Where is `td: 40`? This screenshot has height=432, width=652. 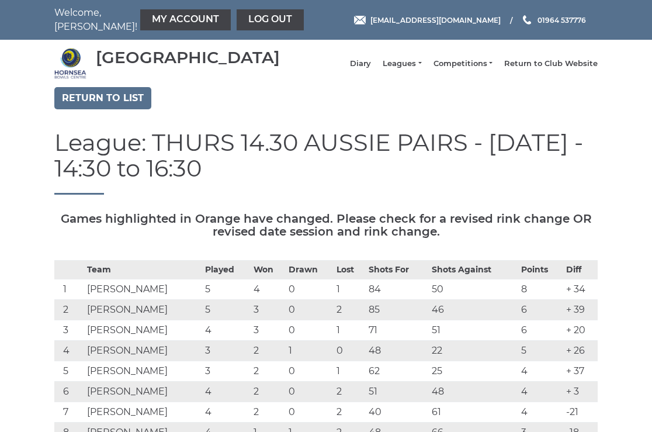
td: 40 is located at coordinates (397, 412).